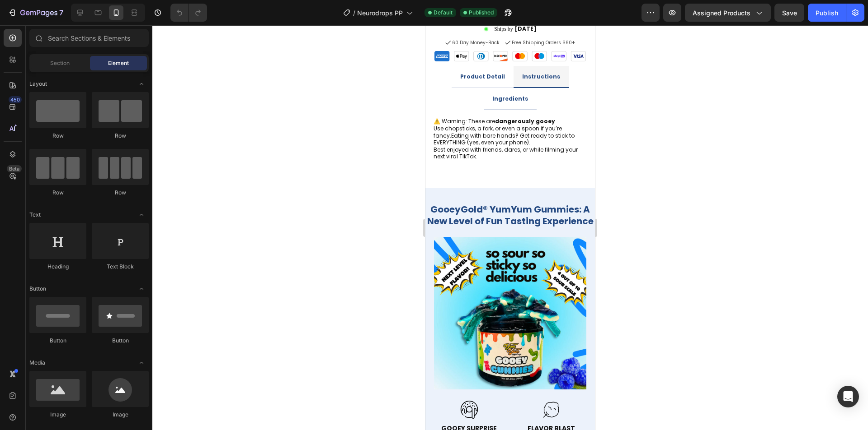  I want to click on input: Search Sections & Elements, so click(89, 38).